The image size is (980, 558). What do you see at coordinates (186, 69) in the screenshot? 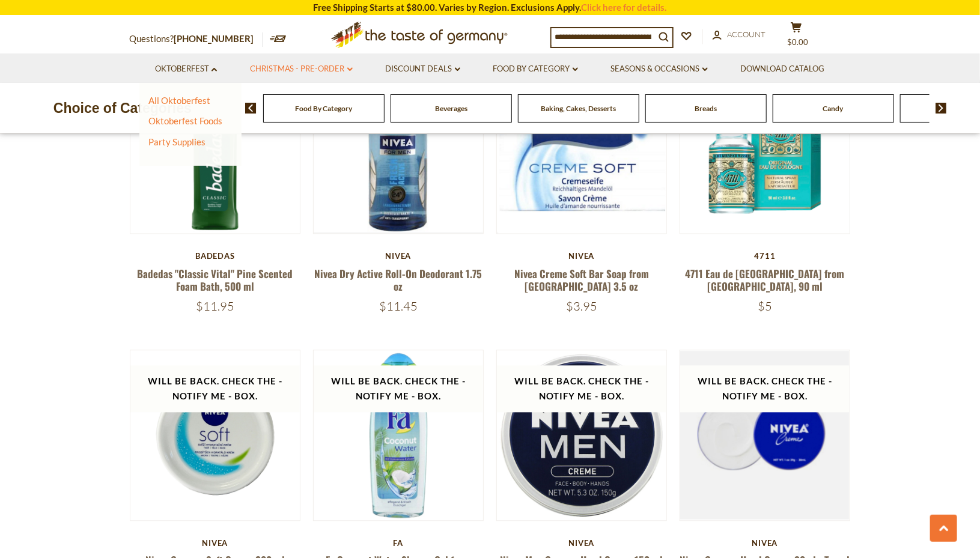
I see `a: Oktoberfest` at bounding box center [186, 69].